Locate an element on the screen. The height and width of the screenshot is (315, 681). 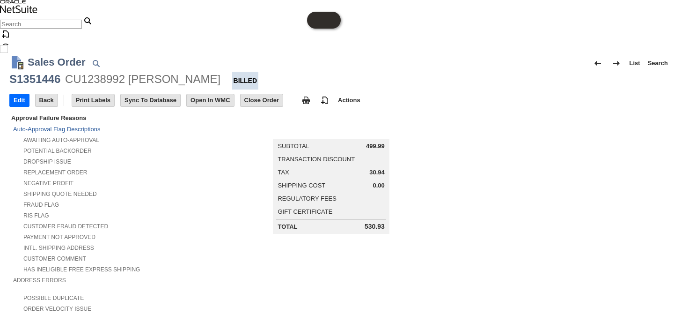
input: Close Order is located at coordinates (262, 100).